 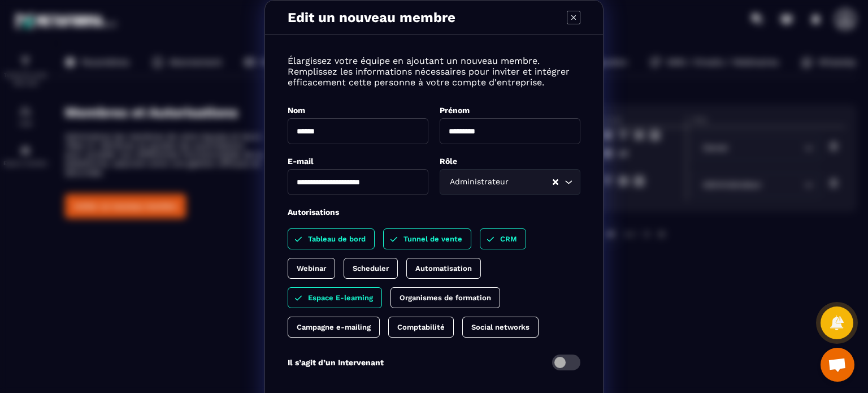 I want to click on p: Organismes de formation, so click(x=445, y=297).